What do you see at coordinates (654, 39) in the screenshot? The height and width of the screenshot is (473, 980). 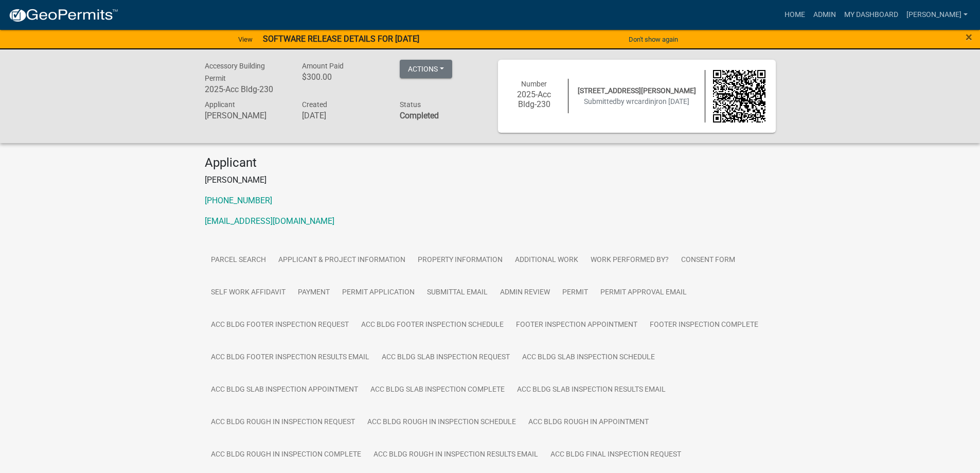 I see `button: Don't show again` at bounding box center [654, 39].